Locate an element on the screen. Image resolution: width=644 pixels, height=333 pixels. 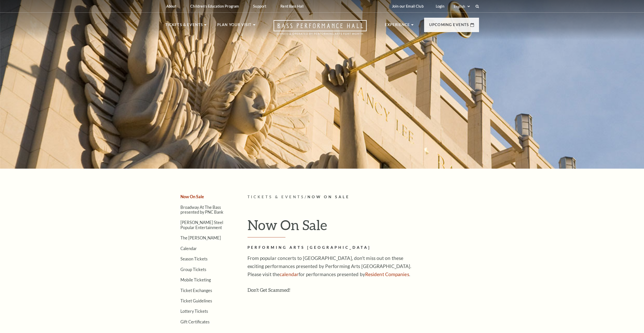
p: Tickets & Events is located at coordinates (184, 26).